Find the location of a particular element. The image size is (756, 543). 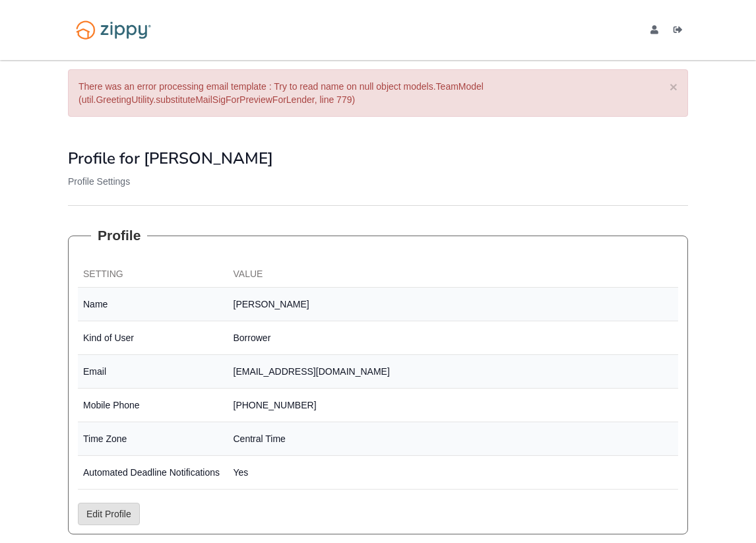

td: Borrower is located at coordinates (453, 338).